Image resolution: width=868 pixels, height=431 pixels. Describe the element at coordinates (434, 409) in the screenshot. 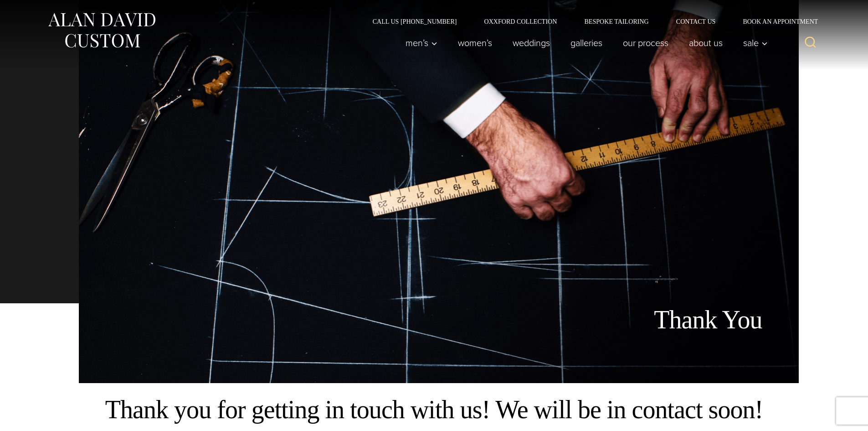

I see `h2: Thank you for getting in touch with us! We will be in contact soon!` at that location.